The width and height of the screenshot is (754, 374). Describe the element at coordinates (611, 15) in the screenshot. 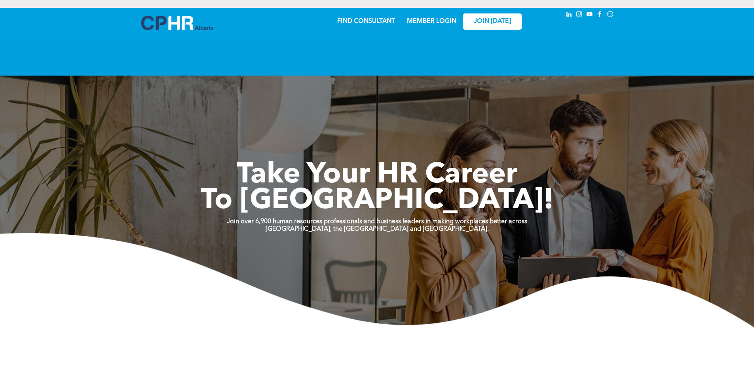

I see `a: Social network` at that location.